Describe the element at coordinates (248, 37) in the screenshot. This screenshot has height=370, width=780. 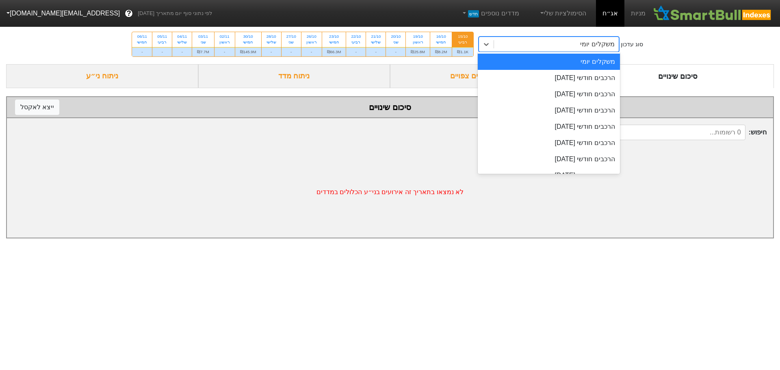
I see `div: 30/10` at that location.